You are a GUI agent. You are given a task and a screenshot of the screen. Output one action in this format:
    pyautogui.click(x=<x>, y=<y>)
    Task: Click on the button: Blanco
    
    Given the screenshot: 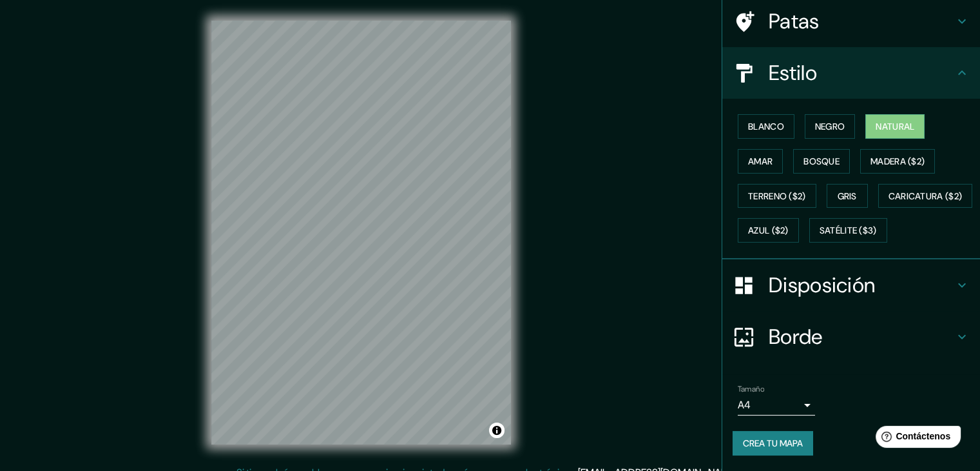 What is the action you would take?
    pyautogui.click(x=766, y=126)
    